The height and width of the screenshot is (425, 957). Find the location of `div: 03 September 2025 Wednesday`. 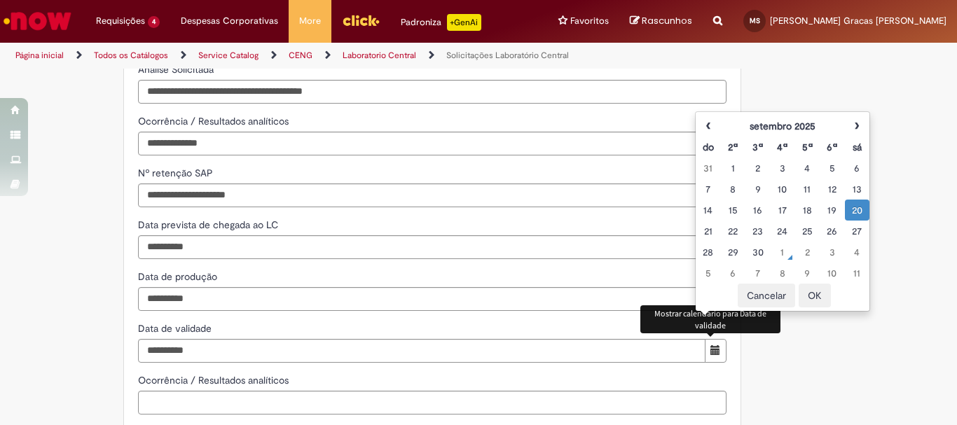

div: 03 September 2025 Wednesday is located at coordinates (782, 168).